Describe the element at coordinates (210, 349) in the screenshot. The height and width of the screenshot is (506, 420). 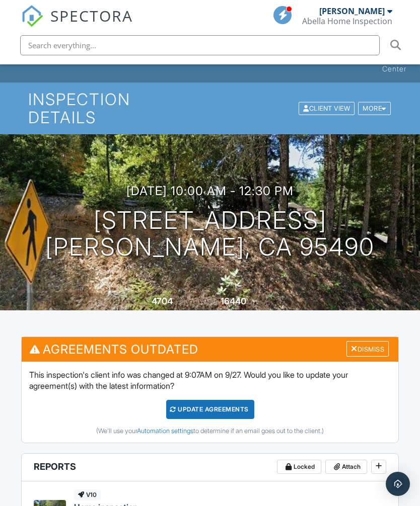
I see `h3: Agreements Outdated` at that location.